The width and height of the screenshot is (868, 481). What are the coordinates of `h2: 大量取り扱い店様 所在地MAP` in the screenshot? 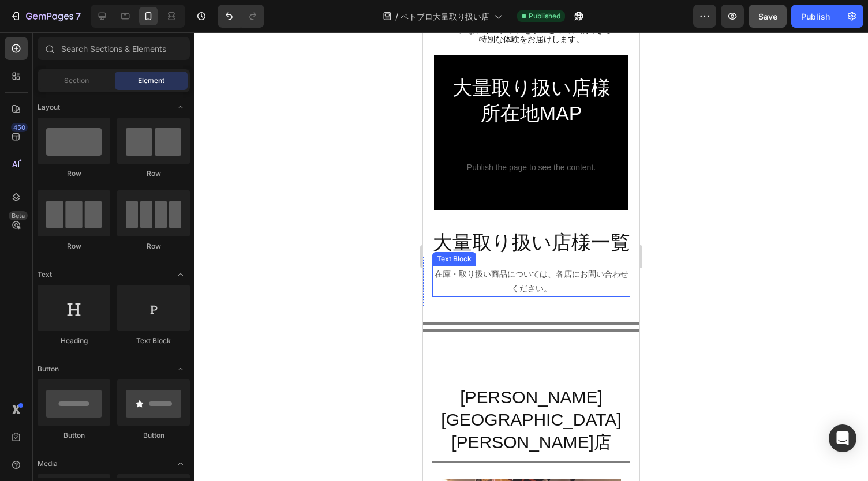 It's located at (108, 68).